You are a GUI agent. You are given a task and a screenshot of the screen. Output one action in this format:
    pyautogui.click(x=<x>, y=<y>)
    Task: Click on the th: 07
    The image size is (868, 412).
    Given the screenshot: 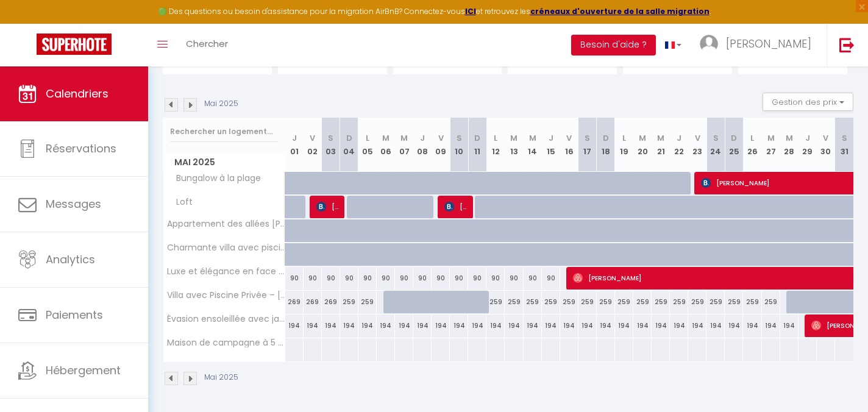 What is the action you would take?
    pyautogui.click(x=404, y=145)
    